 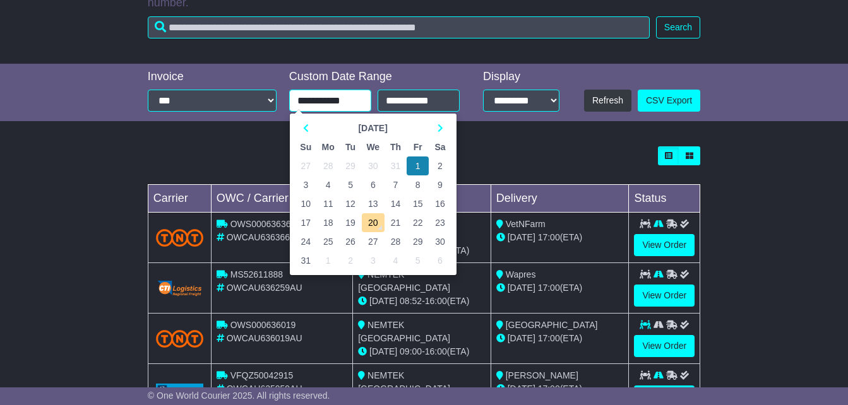 What do you see at coordinates (212, 77) in the screenshot?
I see `div: Invoice` at bounding box center [212, 77].